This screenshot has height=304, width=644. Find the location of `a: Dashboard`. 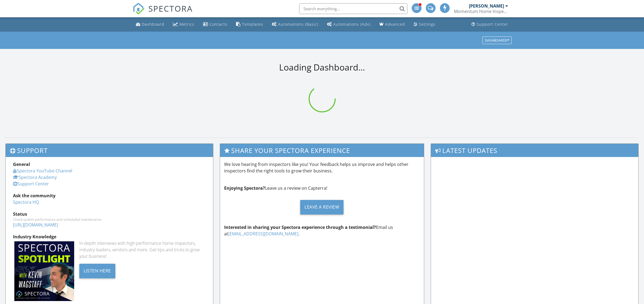

a: Dashboard is located at coordinates (150, 24).